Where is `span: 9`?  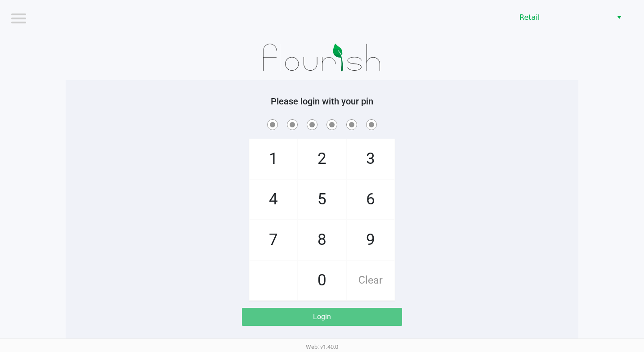 span: 9 is located at coordinates (370, 239).